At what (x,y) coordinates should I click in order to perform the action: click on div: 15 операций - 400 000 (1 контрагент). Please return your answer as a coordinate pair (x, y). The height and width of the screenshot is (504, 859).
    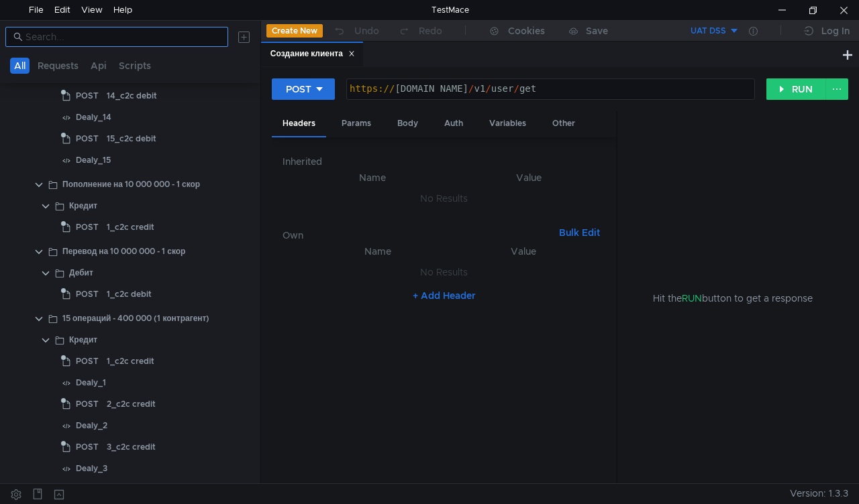
    Looking at the image, I should click on (137, 319).